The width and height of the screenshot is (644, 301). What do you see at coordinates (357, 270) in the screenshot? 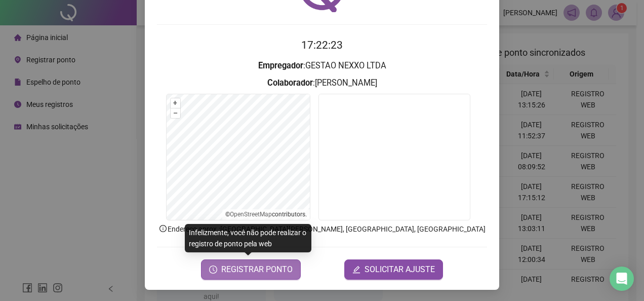
I see `span: edit` at bounding box center [357, 270].